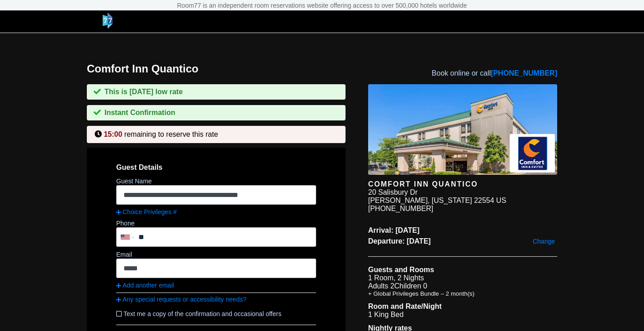 This screenshot has height=331, width=644. Describe the element at coordinates (463, 278) in the screenshot. I see `li: 1 Room, 2 Nights` at that location.